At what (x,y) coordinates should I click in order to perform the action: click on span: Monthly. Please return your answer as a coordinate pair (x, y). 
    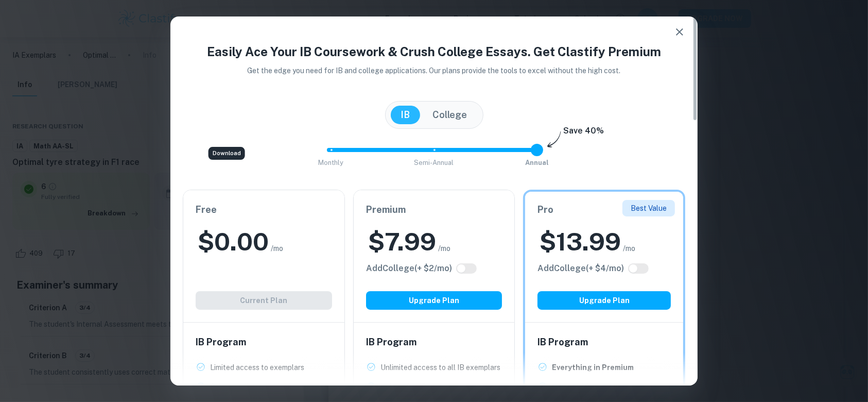
    Looking at the image, I should click on (331, 162).